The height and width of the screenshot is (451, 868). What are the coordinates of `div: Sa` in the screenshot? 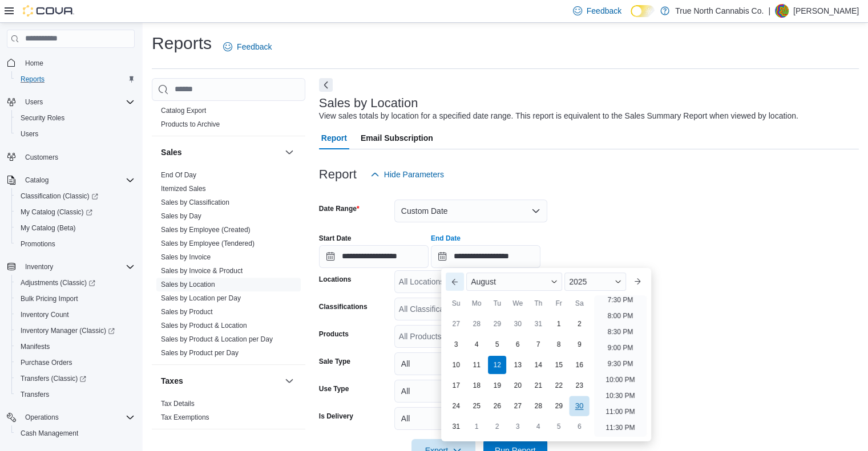 It's located at (579, 303).